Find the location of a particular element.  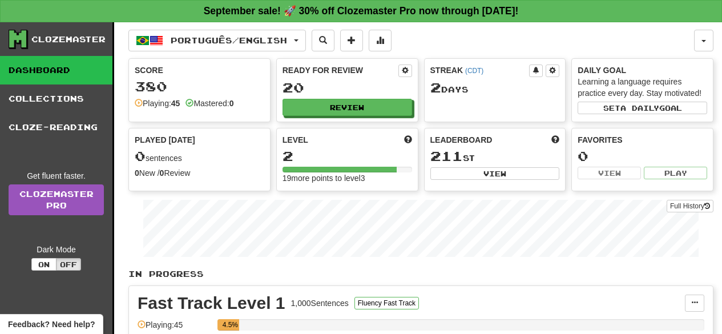

div: 20 is located at coordinates (347, 87).